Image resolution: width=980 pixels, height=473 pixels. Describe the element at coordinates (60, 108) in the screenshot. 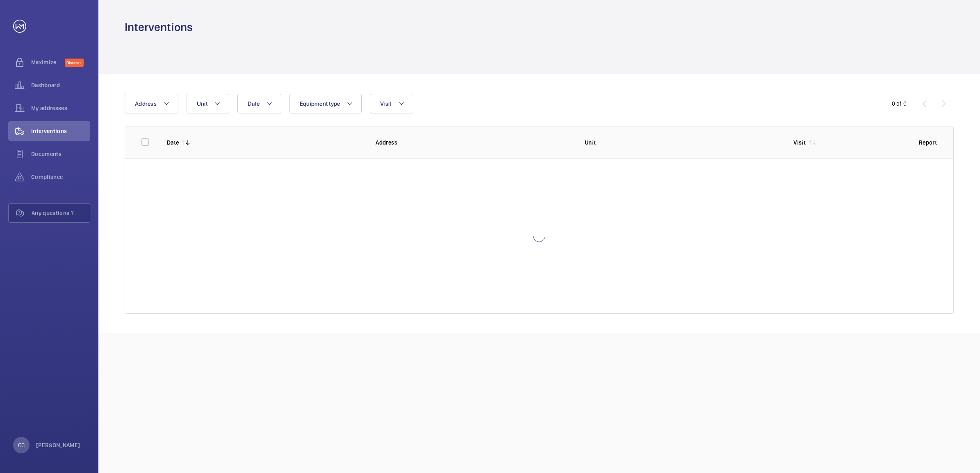

I see `span: My addresses` at that location.